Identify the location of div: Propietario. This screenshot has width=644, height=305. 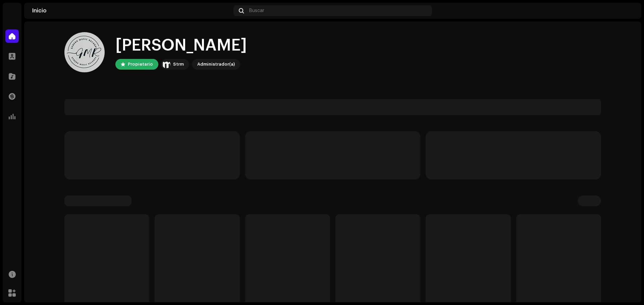
(140, 64).